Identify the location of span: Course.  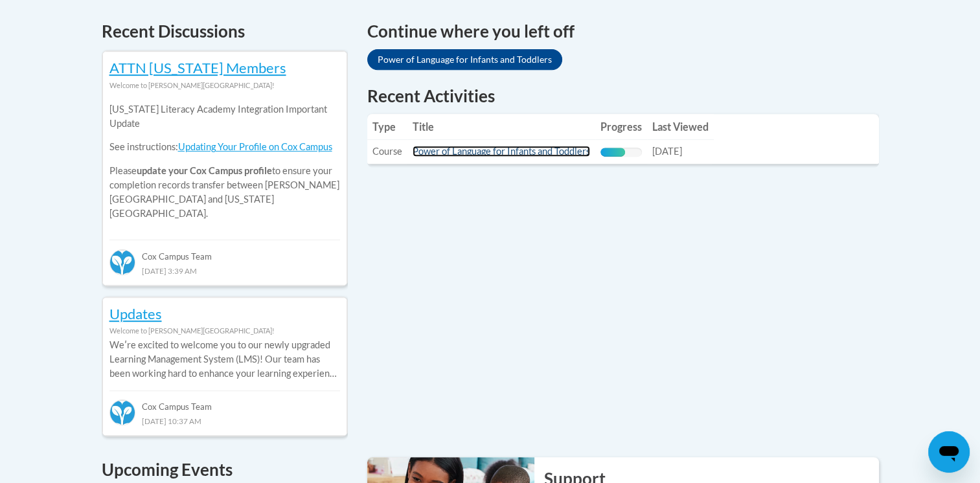
(387, 151).